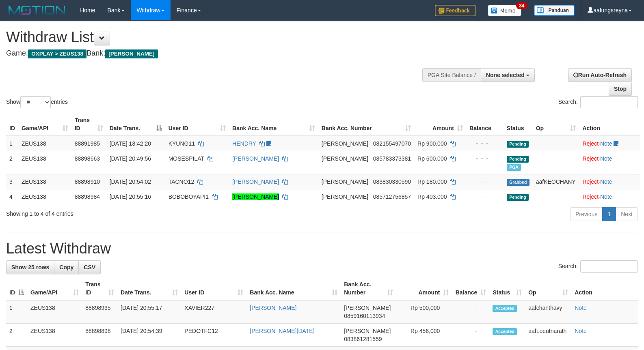  I want to click on a: Run Auto-Refresh, so click(600, 75).